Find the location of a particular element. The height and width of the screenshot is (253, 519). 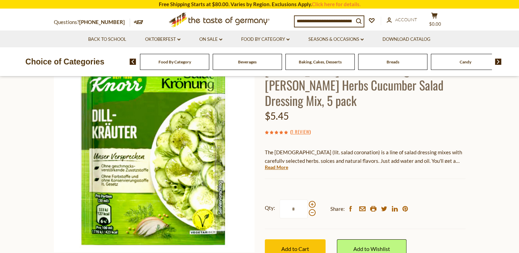

a: 1 Review is located at coordinates (301, 132).